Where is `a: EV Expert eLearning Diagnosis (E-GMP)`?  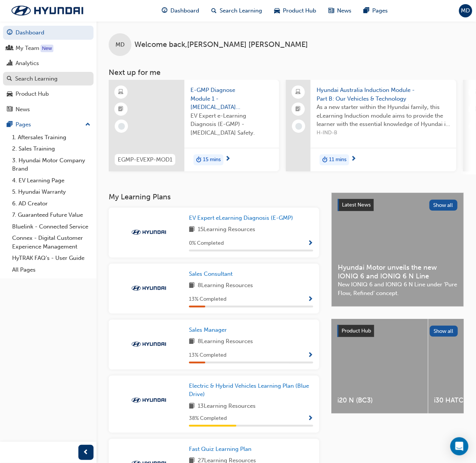
a: EV Expert eLearning Diagnosis (E-GMP) is located at coordinates (242, 218).